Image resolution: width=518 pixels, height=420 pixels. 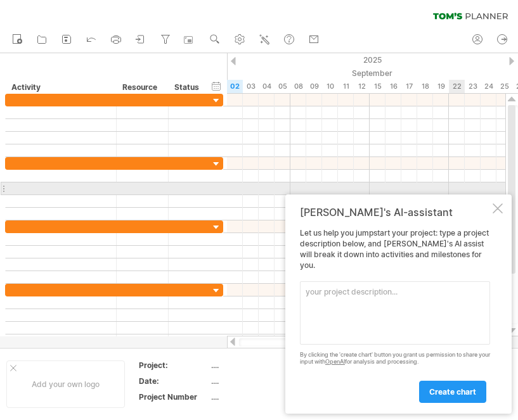 What do you see at coordinates (425, 86) in the screenshot?
I see `div: Thursday, 18 September 2025` at bounding box center [425, 86].